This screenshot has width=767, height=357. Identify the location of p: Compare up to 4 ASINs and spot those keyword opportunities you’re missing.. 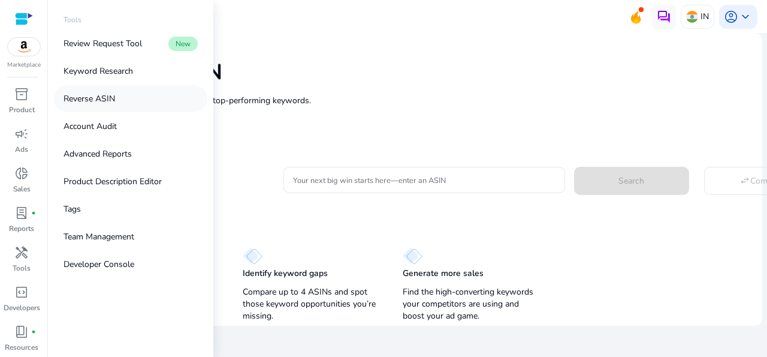
(311, 304).